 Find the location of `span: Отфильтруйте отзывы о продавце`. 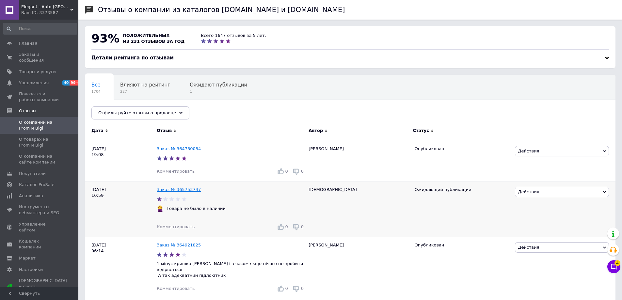

span: Отфильтруйте отзывы о продавце is located at coordinates (137, 113).